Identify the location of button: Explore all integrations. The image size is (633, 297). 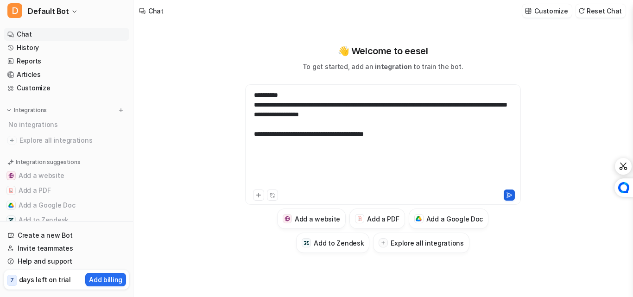
(421, 243).